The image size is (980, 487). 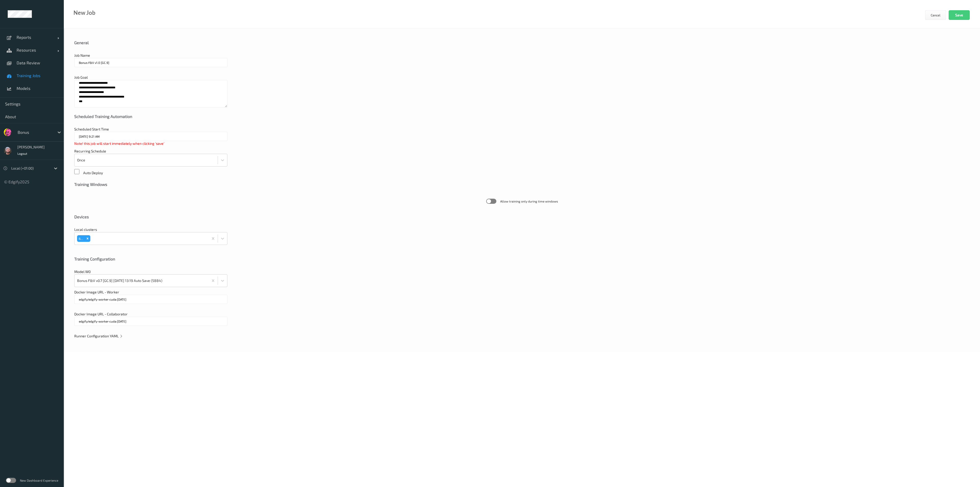 I want to click on span: Local clusters, so click(x=86, y=229).